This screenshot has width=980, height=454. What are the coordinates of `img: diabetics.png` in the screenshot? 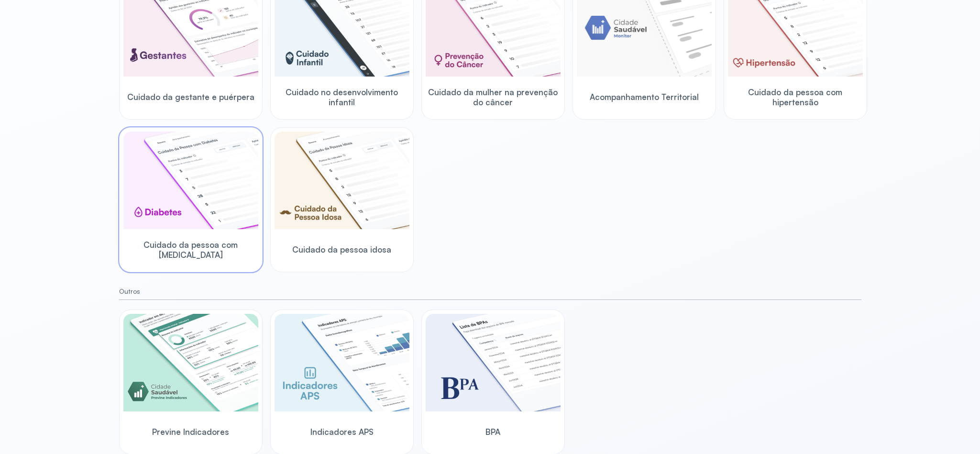 It's located at (191, 180).